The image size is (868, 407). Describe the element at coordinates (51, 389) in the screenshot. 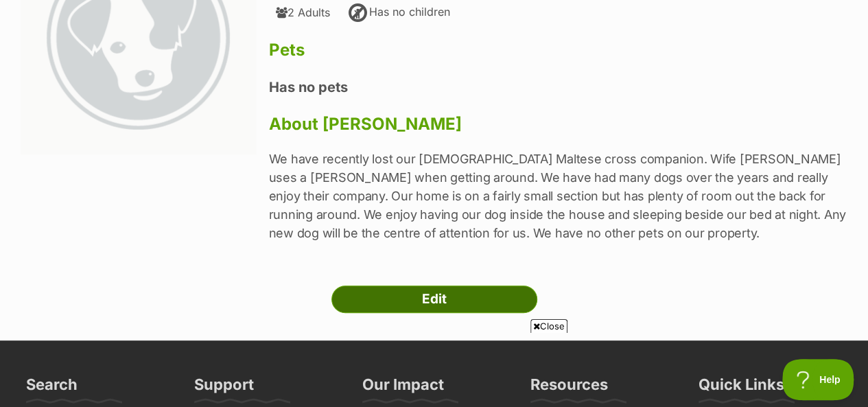

I see `h3: Search` at that location.